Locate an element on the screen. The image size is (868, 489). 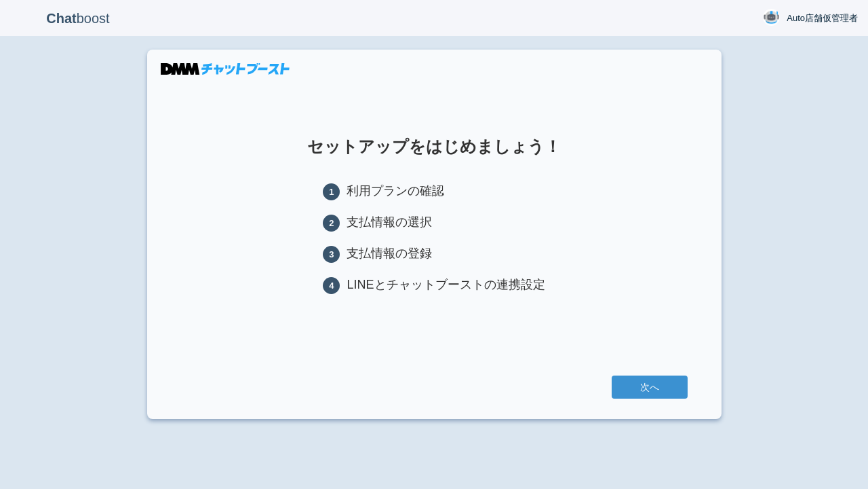
img: DMMチャットブースト is located at coordinates (225, 69).